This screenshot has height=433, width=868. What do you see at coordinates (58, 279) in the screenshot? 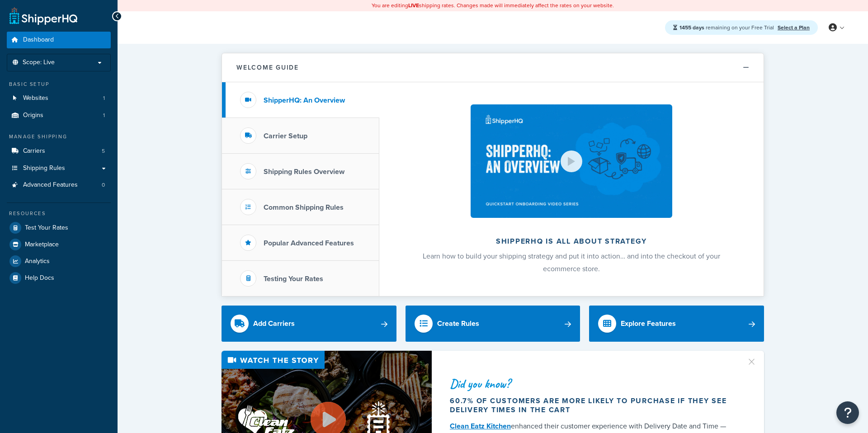
I see `li: Help Docs` at bounding box center [58, 279].